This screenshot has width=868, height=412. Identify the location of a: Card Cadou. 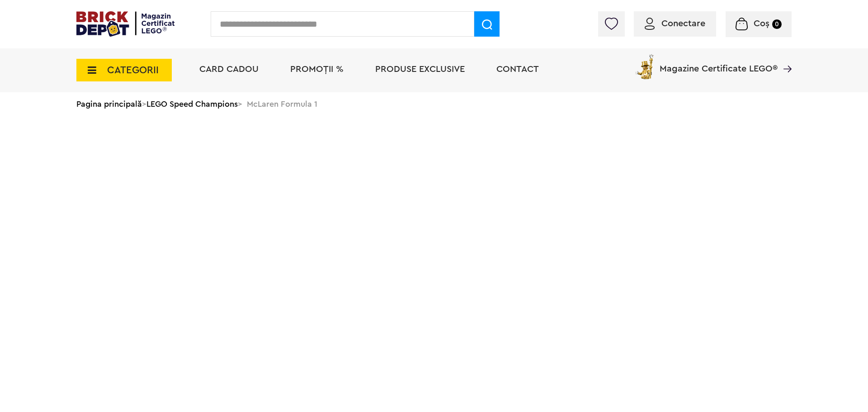
(229, 69).